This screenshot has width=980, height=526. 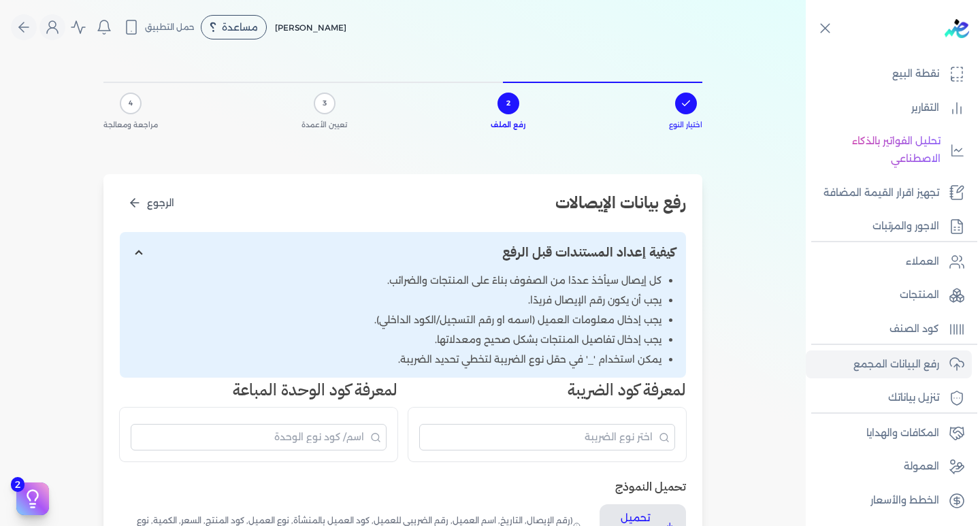 I want to click on p: كود الصنف, so click(x=914, y=329).